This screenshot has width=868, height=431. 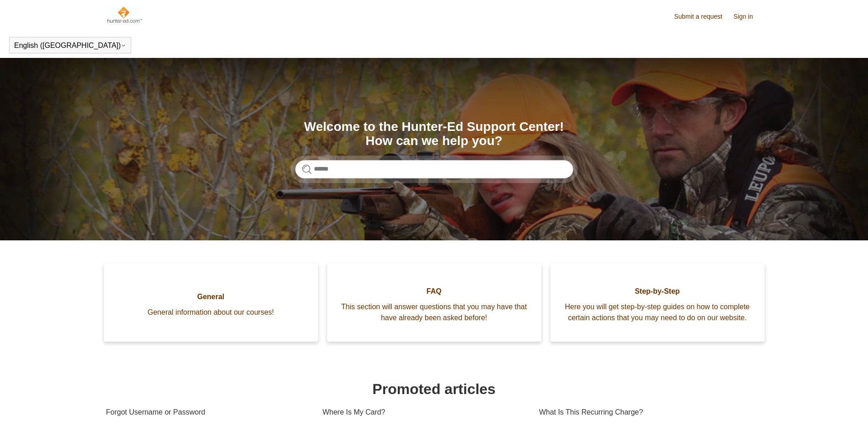 What do you see at coordinates (434, 291) in the screenshot?
I see `span: FAQ` at bounding box center [434, 291].